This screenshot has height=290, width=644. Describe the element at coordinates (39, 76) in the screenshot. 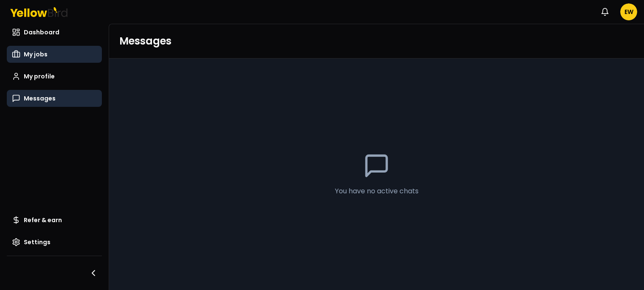

I see `span: My profile` at that location.